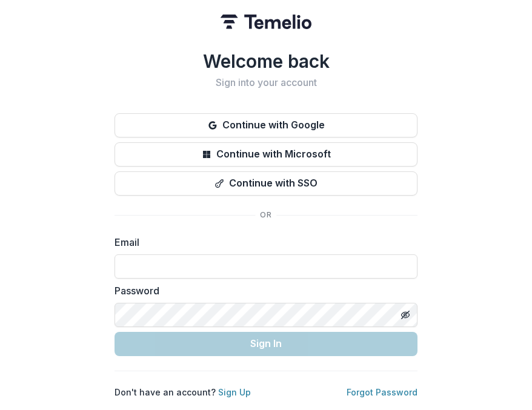 The image size is (532, 410). What do you see at coordinates (266, 22) in the screenshot?
I see `img: Temelio` at bounding box center [266, 22].